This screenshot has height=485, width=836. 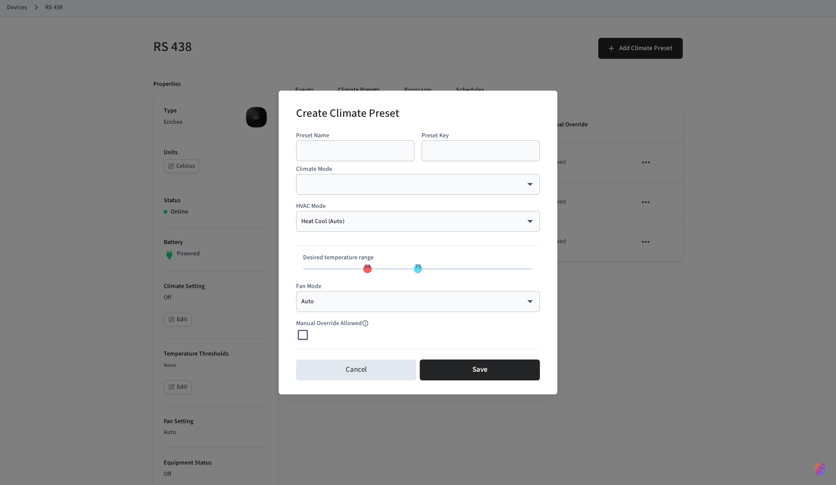 What do you see at coordinates (418, 257) in the screenshot?
I see `p: Desired temperature range` at bounding box center [418, 257].